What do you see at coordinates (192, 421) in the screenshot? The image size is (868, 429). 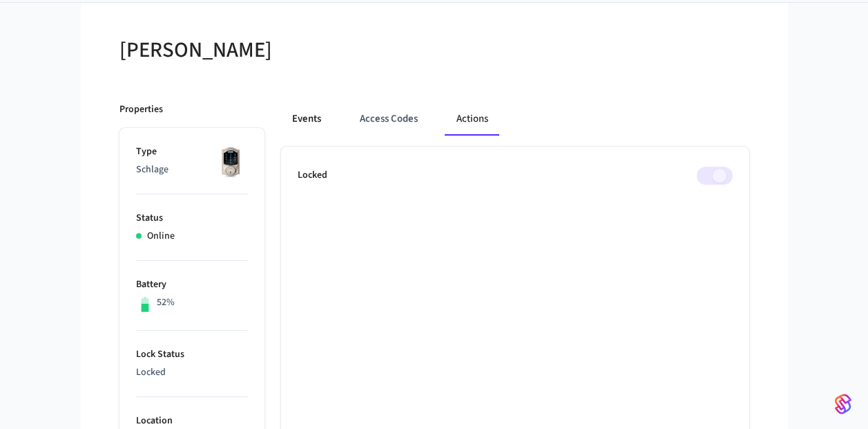 I see `p: Location` at bounding box center [192, 421].